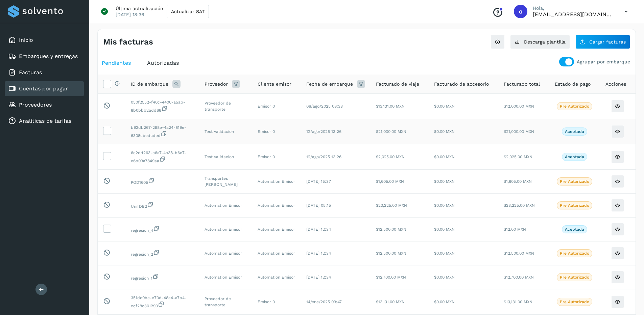 The height and width of the screenshot is (315, 644). I want to click on a: Embarques y entregas, so click(48, 56).